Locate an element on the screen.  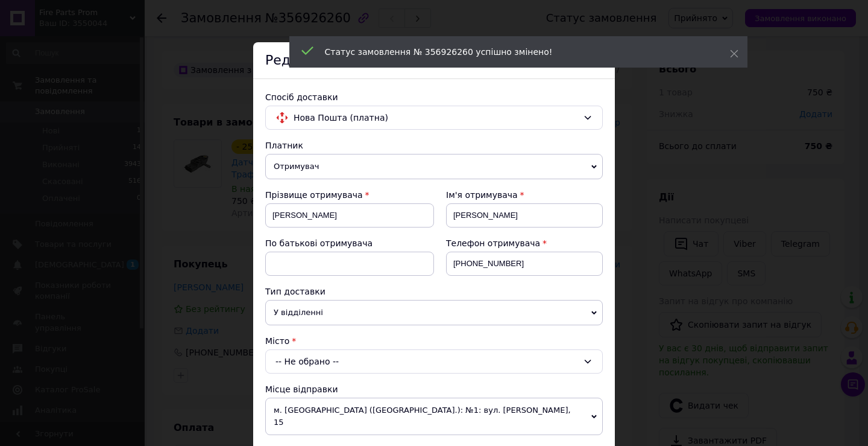
input: +380 is located at coordinates (525, 264).